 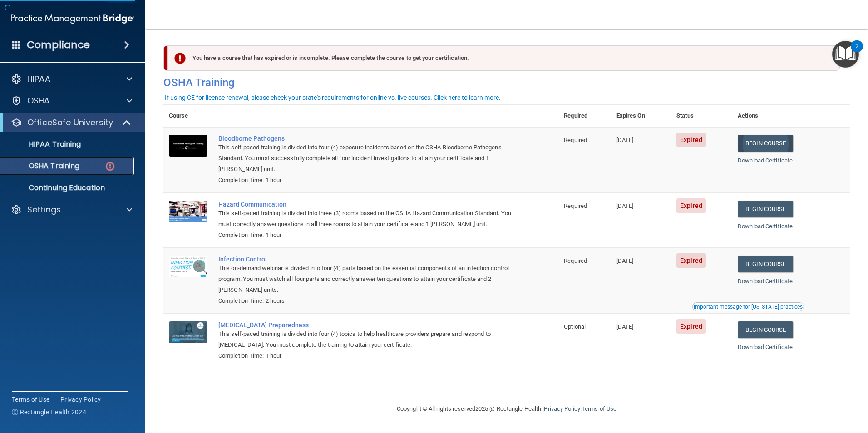 What do you see at coordinates (365, 259) in the screenshot?
I see `div: Infection Control` at bounding box center [365, 259].